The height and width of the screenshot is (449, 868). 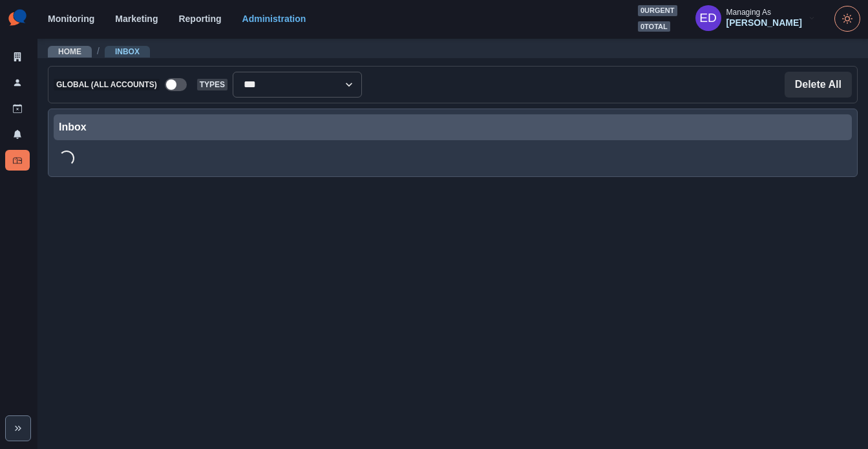 What do you see at coordinates (274, 19) in the screenshot?
I see `a: Administration` at bounding box center [274, 19].